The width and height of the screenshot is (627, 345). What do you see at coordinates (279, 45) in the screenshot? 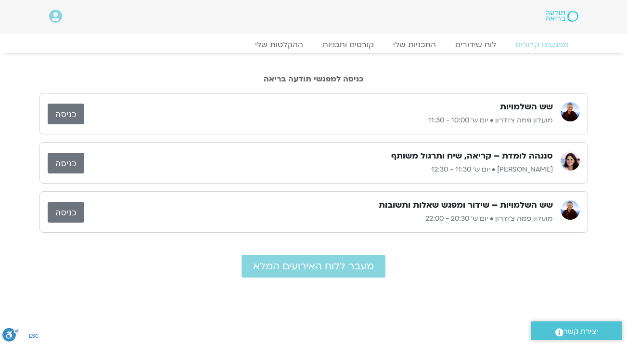
I see `a: ההקלטות שלי` at bounding box center [279, 45].